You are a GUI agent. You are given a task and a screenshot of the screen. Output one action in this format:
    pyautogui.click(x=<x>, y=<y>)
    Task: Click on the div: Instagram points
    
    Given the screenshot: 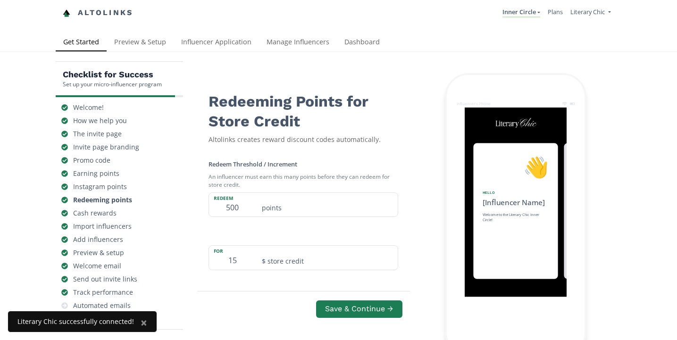 What is the action you would take?
    pyautogui.click(x=100, y=187)
    